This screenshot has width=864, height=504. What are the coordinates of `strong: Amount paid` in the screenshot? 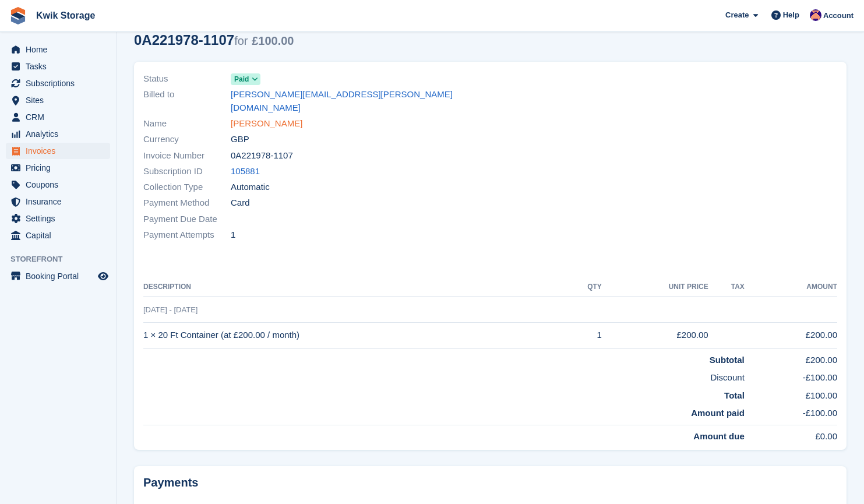 It's located at (718, 413).